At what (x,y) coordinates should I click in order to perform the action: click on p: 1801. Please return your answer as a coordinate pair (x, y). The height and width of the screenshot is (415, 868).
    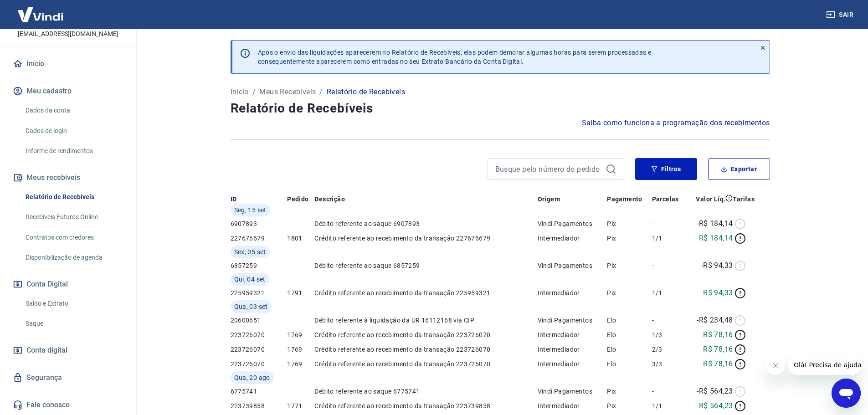
    Looking at the image, I should click on (301, 239).